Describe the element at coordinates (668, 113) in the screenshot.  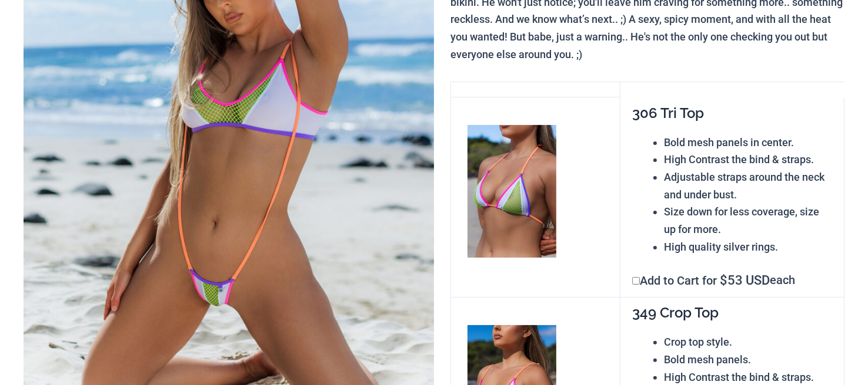
I see `span: 306 Tri Top` at that location.